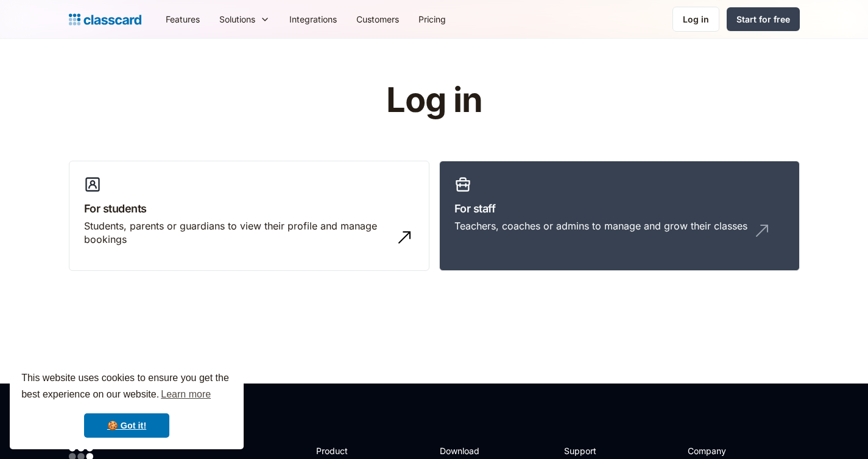  What do you see at coordinates (728, 450) in the screenshot?
I see `h2: Company` at bounding box center [728, 450].